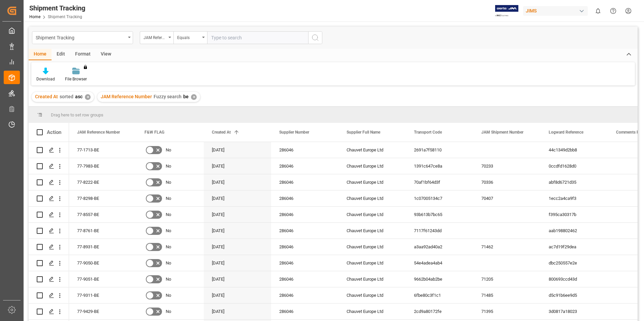 The image size is (644, 321). I want to click on div: 77-8557-BE, so click(102, 214).